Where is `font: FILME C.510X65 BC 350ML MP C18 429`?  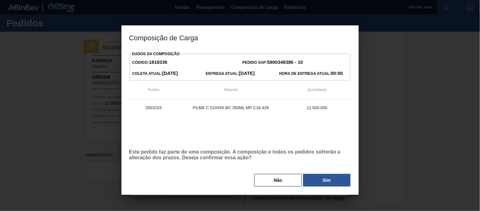
font: FILME C.510X65 BC 350ML MP C18 429 is located at coordinates (231, 107).